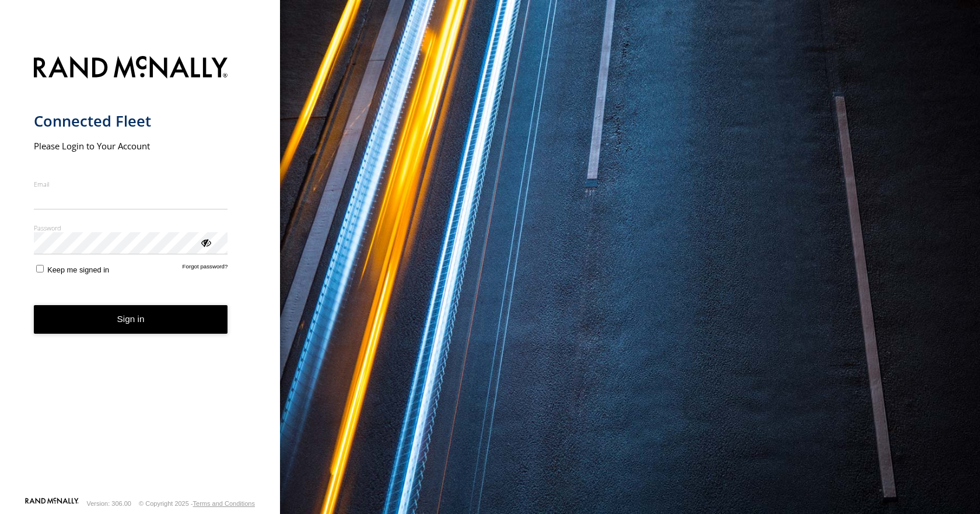 The image size is (980, 514). Describe the element at coordinates (39, 269) in the screenshot. I see `input: Keep me signed in` at that location.